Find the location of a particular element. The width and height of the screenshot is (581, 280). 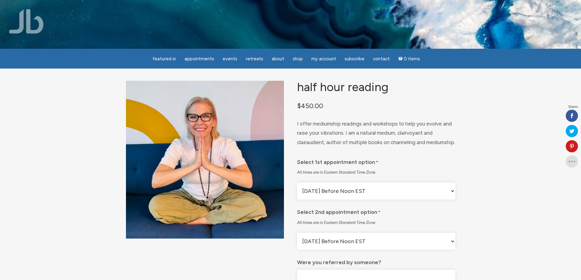

span: About is located at coordinates (278, 59).